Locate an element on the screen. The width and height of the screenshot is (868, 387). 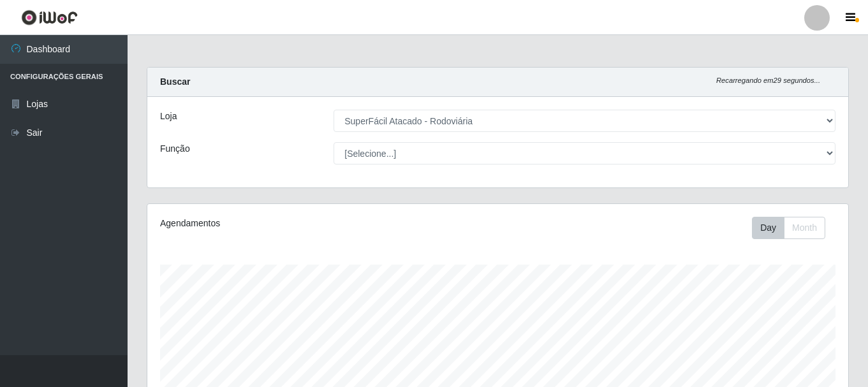
button: Month is located at coordinates (804, 228).